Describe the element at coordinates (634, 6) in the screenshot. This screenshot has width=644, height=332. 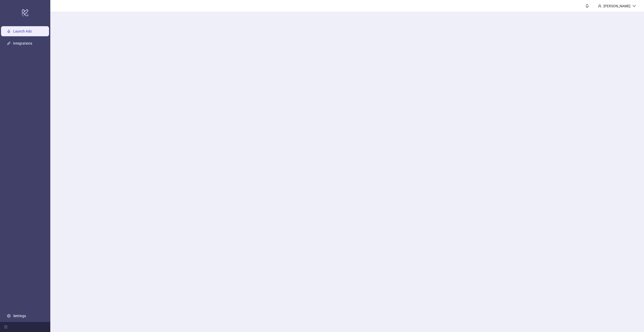
I see `span: down` at that location.